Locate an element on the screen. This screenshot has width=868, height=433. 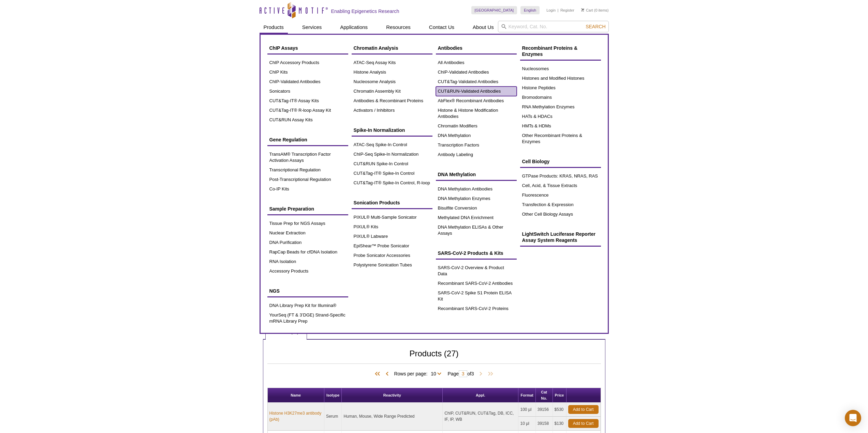
a: PIXUL® Labware is located at coordinates (392, 237).